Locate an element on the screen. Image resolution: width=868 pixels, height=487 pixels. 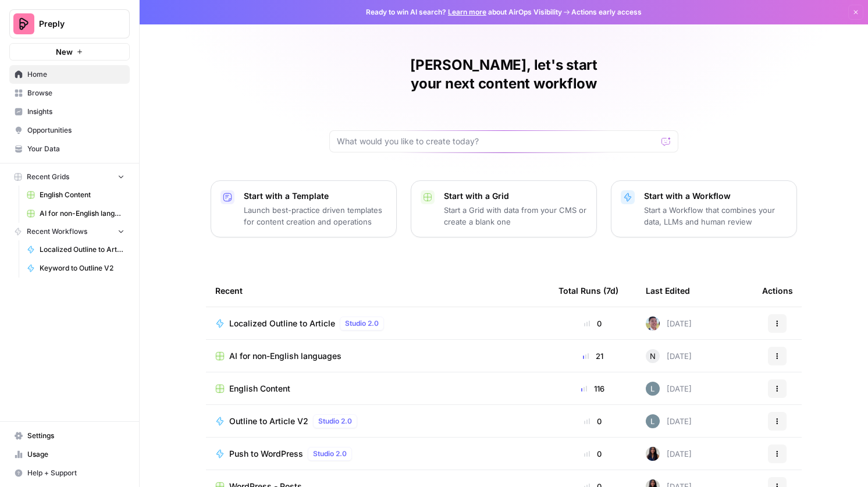
a: Outline to Article V2Studio 2.0 is located at coordinates (378, 421).